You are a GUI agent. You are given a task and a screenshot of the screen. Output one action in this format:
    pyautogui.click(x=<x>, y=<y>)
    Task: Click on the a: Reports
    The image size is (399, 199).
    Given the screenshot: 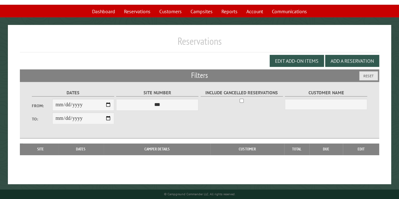 What is the action you would take?
    pyautogui.click(x=230, y=11)
    